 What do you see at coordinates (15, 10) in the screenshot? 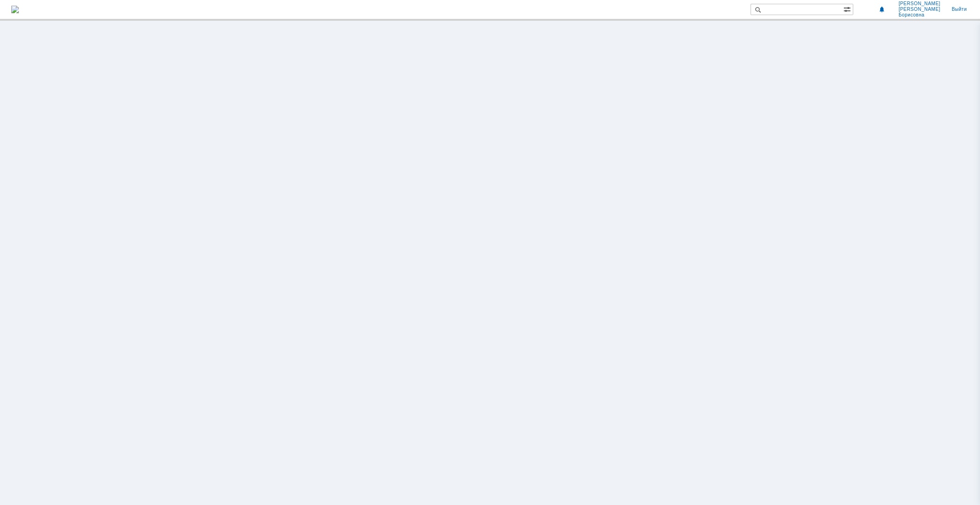
I see `a: Перейти на домашнюю страницу` at bounding box center [15, 10].